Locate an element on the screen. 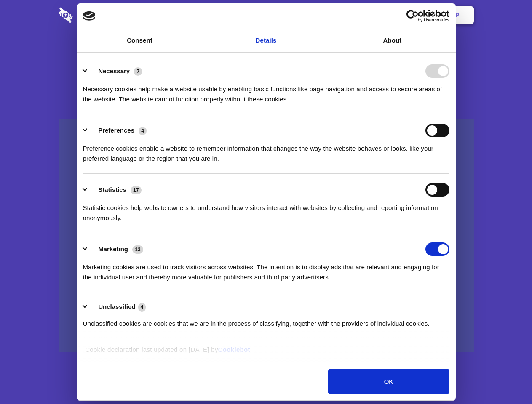 This screenshot has height=404, width=532. img: logo is located at coordinates (89, 16).